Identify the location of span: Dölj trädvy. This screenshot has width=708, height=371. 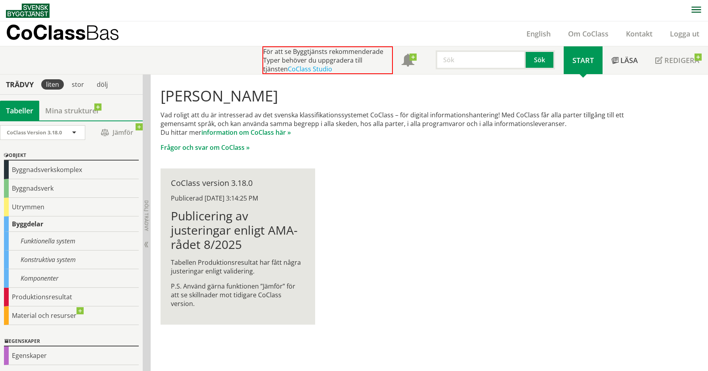
(146, 216).